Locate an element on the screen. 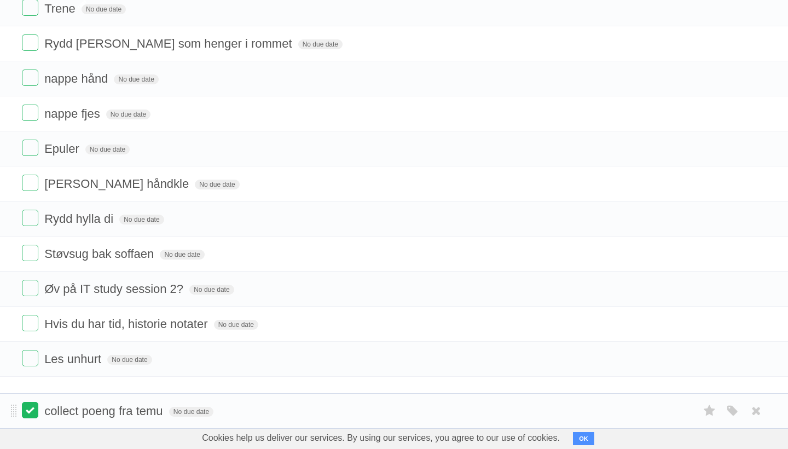  span: Rydd hylla di is located at coordinates (80, 218).